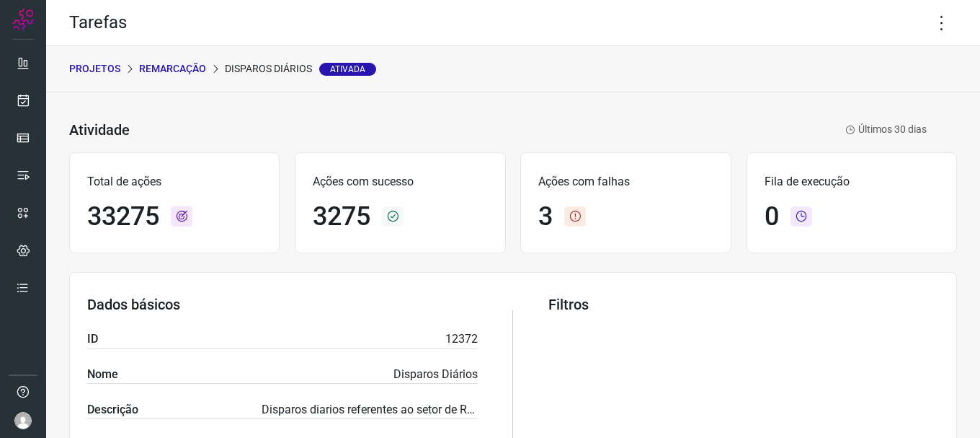 This screenshot has height=438, width=980. Describe the element at coordinates (852, 182) in the screenshot. I see `p: Fila de execução` at that location.